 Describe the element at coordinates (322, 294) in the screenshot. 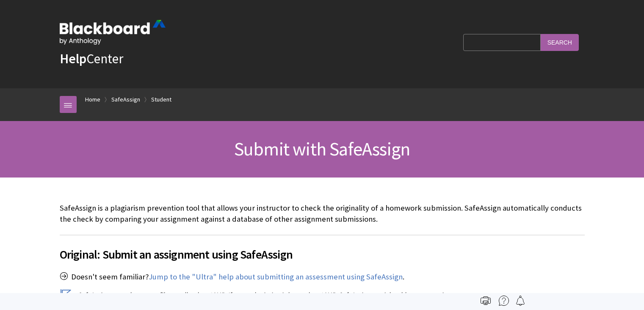

I see `p: SafeAssign can only process files smaller than 10MB. If your submission is larger than 10MB, Safe...` at that location.